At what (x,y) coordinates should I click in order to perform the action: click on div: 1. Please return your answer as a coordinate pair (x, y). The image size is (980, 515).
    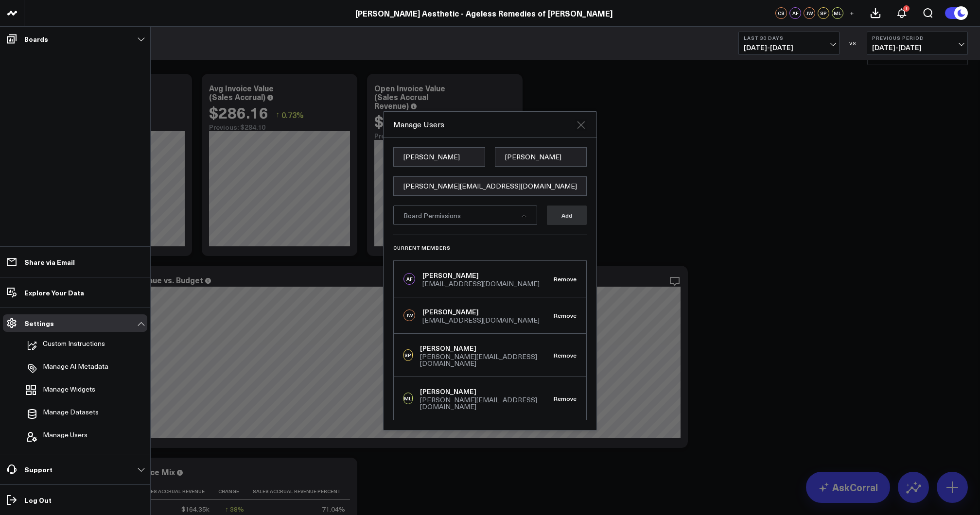
    Looking at the image, I should click on (906, 9).